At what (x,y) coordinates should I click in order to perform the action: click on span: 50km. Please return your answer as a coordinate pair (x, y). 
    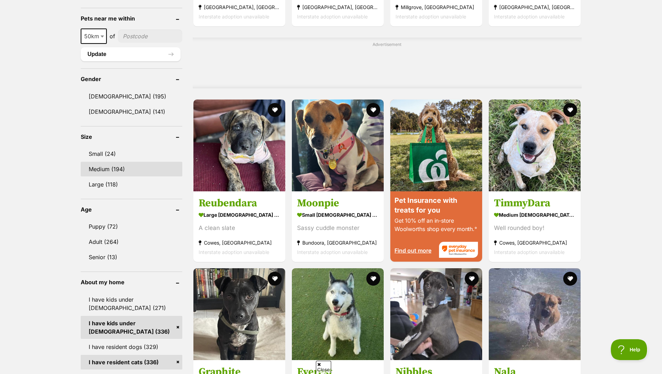
    Looking at the image, I should click on (94, 36).